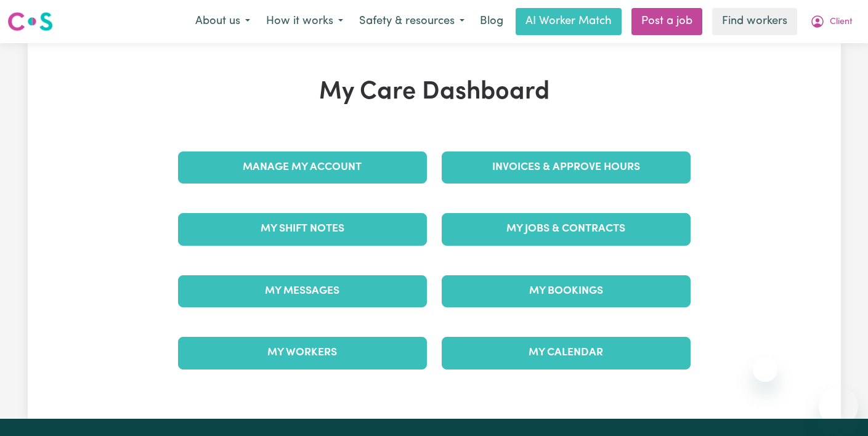 Image resolution: width=868 pixels, height=436 pixels. Describe the element at coordinates (303, 292) in the screenshot. I see `a: My Messages` at that location.